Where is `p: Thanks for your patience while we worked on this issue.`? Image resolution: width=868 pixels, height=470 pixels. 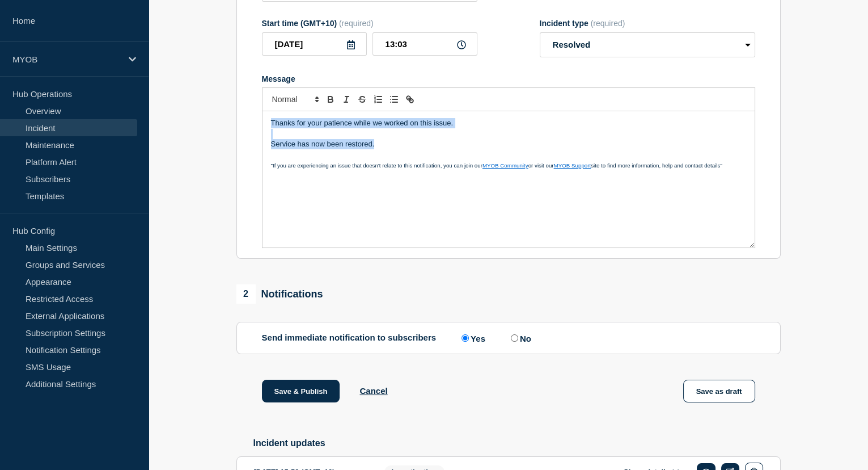 p: Thanks for your patience while we worked on this issue. is located at coordinates (509, 123).